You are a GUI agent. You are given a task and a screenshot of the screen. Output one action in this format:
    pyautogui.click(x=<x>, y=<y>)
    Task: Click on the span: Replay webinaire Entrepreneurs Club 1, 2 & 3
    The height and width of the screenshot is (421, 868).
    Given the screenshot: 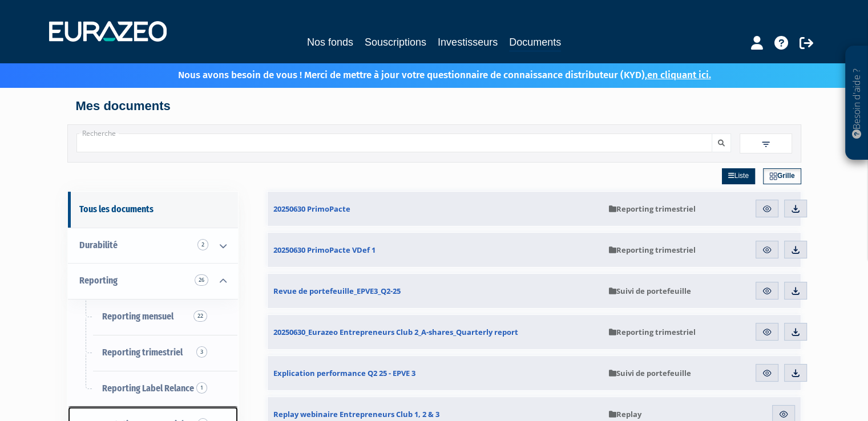 What is the action you would take?
    pyautogui.click(x=356, y=414)
    